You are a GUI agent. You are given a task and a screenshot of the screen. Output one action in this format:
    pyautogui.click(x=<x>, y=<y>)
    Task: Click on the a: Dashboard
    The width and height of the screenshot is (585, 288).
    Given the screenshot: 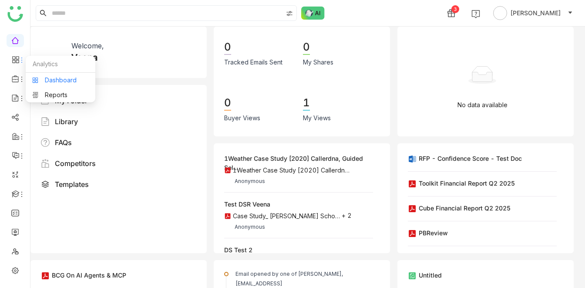 What is the action you would take?
    pyautogui.click(x=61, y=80)
    